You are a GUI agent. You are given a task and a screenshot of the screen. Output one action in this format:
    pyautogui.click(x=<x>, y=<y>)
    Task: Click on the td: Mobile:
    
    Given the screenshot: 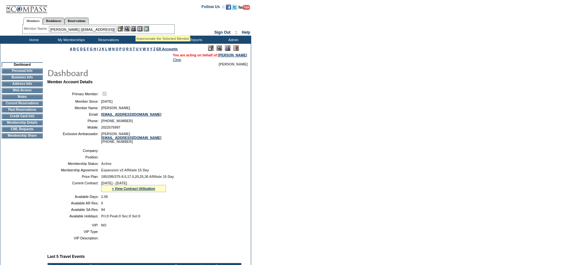 What is the action you would take?
    pyautogui.click(x=74, y=127)
    